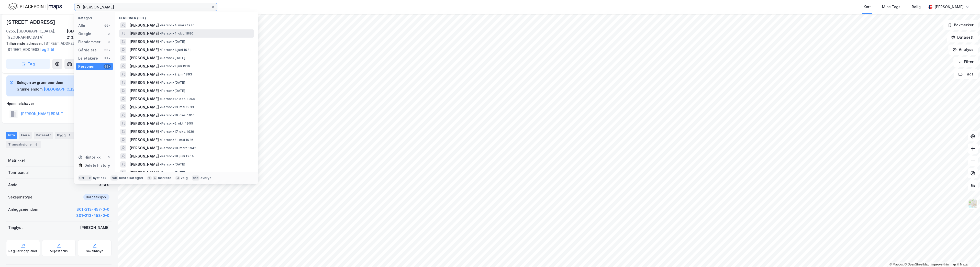 Image resolution: width=980 pixels, height=267 pixels. What do you see at coordinates (177, 116) in the screenshot?
I see `span: Person • 19. des. 1916` at bounding box center [177, 116].